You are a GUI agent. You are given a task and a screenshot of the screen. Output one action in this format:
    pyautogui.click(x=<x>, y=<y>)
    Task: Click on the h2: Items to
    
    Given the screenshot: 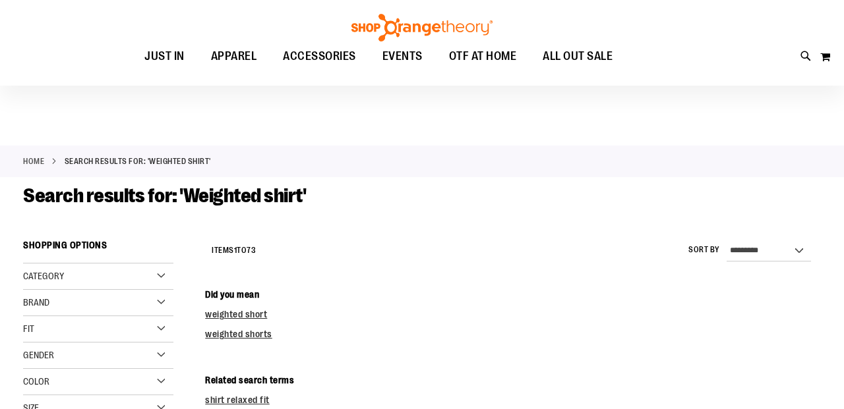 What is the action you would take?
    pyautogui.click(x=233, y=250)
    